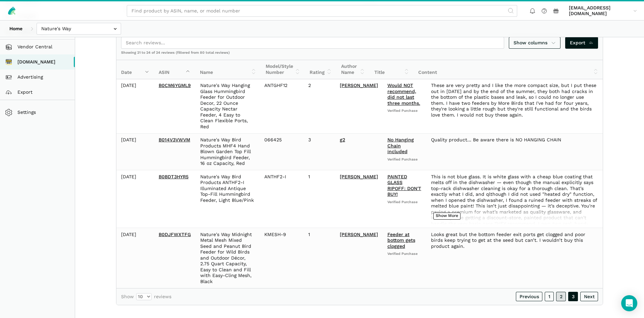 The image size is (644, 318). What do you see at coordinates (228, 106) in the screenshot?
I see `td: Nature's Way Hanging Glass Hummingbird Feeder for Outdoor Decor, 22 Ounce Capacity Nectar Feeder,...` at bounding box center [228, 106].